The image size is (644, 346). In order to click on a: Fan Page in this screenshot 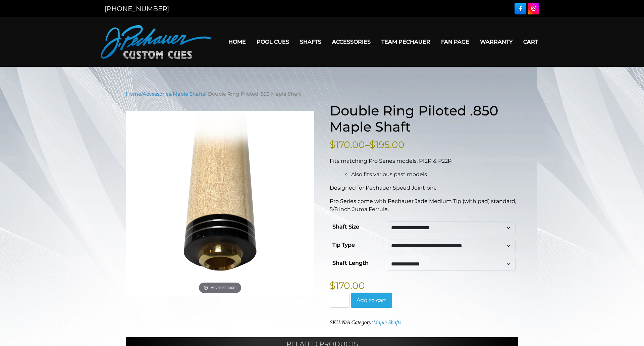, I will do `click(456, 41)`.